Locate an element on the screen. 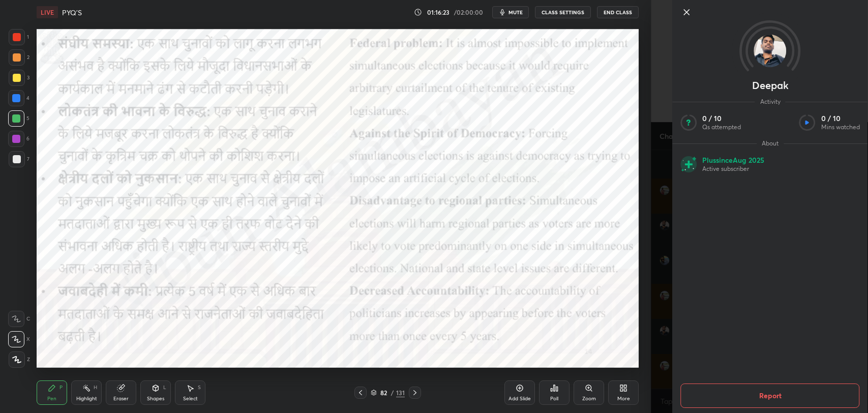  div: X is located at coordinates (19, 339).